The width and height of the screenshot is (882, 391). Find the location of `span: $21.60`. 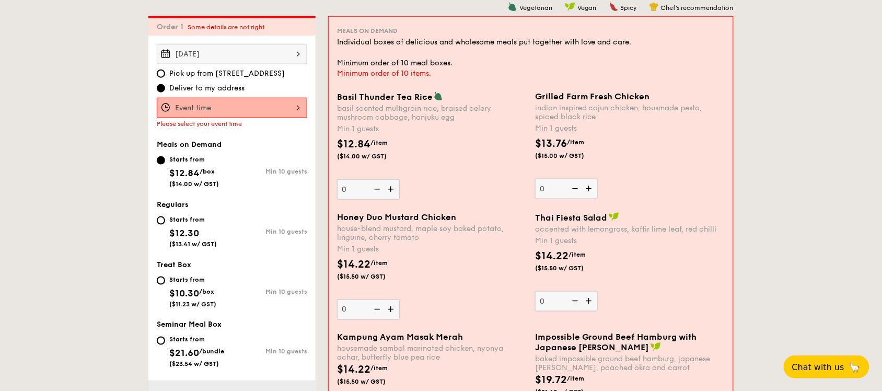

span: $21.60 is located at coordinates (184, 353).